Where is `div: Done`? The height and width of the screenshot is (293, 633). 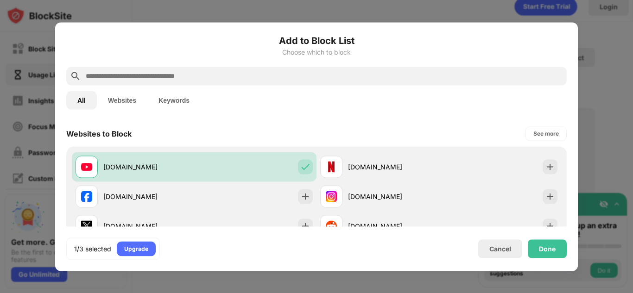
div: Done is located at coordinates (547, 249).